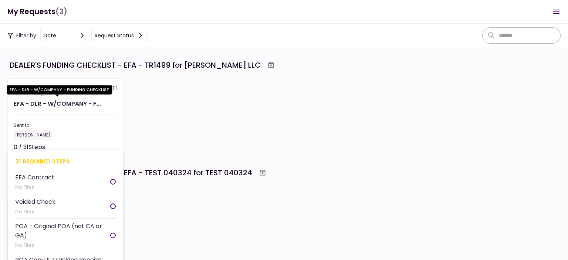 This screenshot has width=568, height=260. Describe the element at coordinates (29, 147) in the screenshot. I see `div: 0 / 31 Steps` at that location.